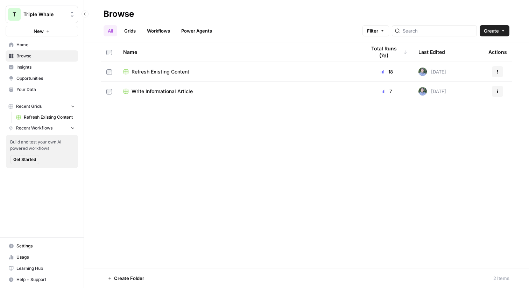  What do you see at coordinates (492, 31) in the screenshot?
I see `span: Create` at bounding box center [492, 31].